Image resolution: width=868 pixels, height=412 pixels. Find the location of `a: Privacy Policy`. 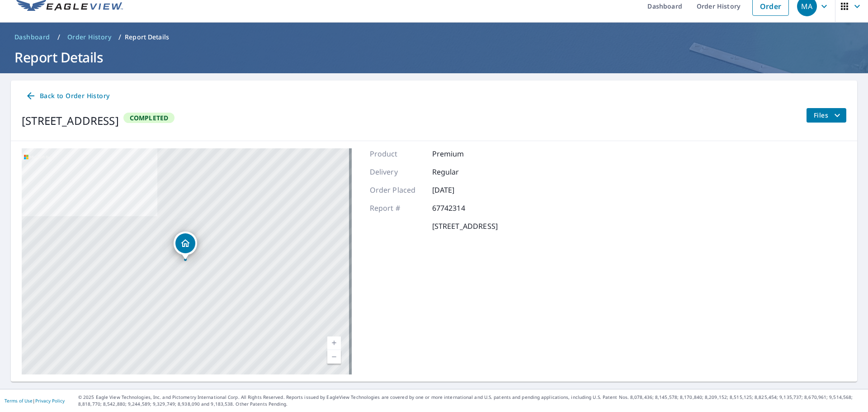

a: Privacy Policy is located at coordinates (49, 400).